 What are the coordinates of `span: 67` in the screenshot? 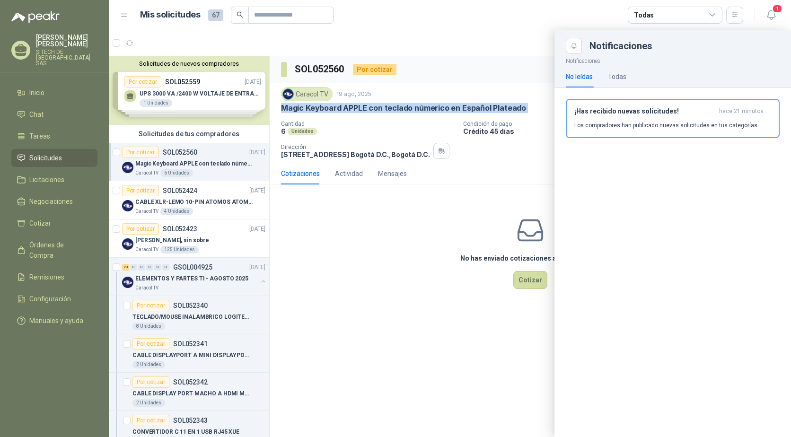 It's located at (216, 15).